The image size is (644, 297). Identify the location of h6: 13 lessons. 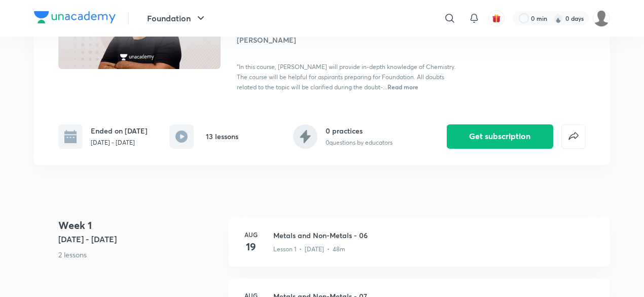
(222, 136).